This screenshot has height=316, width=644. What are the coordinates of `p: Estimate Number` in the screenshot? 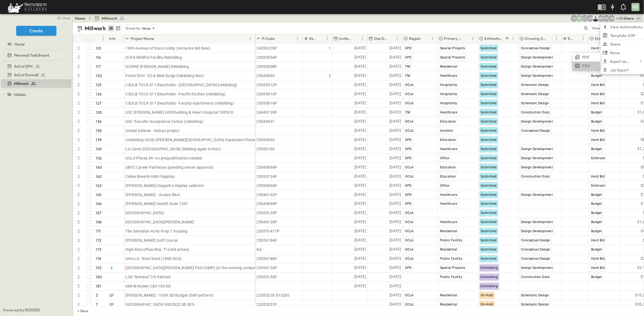 It's located at (313, 39).